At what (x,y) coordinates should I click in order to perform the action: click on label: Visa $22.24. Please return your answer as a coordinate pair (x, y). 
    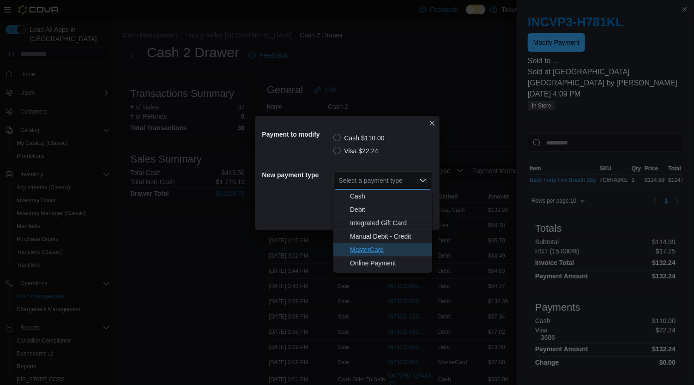
    Looking at the image, I should click on (356, 151).